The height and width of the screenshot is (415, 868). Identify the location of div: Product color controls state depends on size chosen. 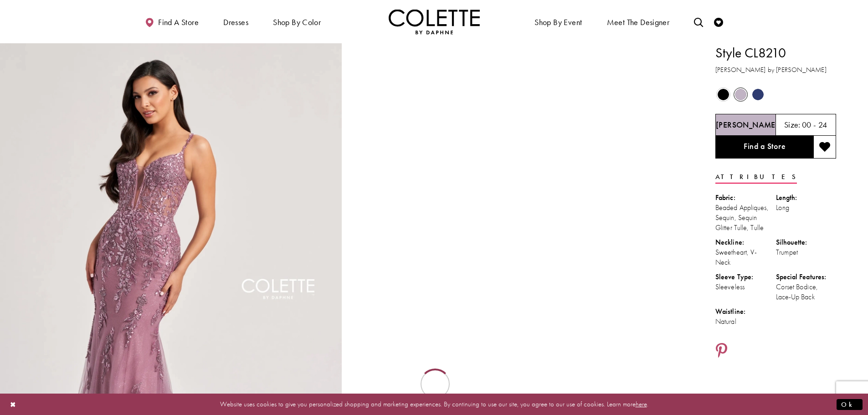
(775, 94).